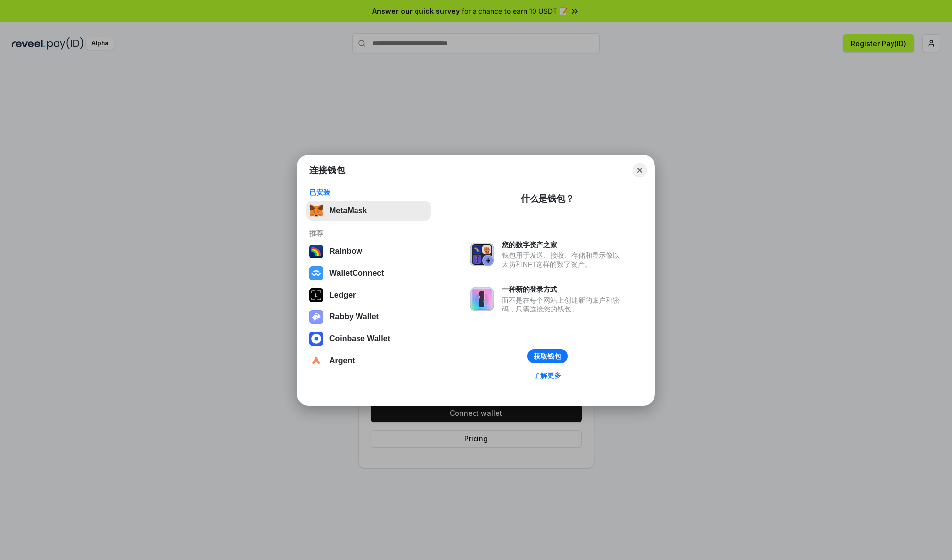  What do you see at coordinates (369, 193) in the screenshot?
I see `div: 已安装` at bounding box center [369, 193].